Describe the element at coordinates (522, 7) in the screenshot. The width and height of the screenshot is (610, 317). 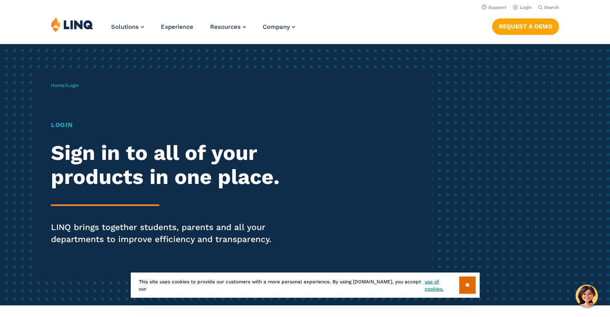
I see `a: Login` at that location.